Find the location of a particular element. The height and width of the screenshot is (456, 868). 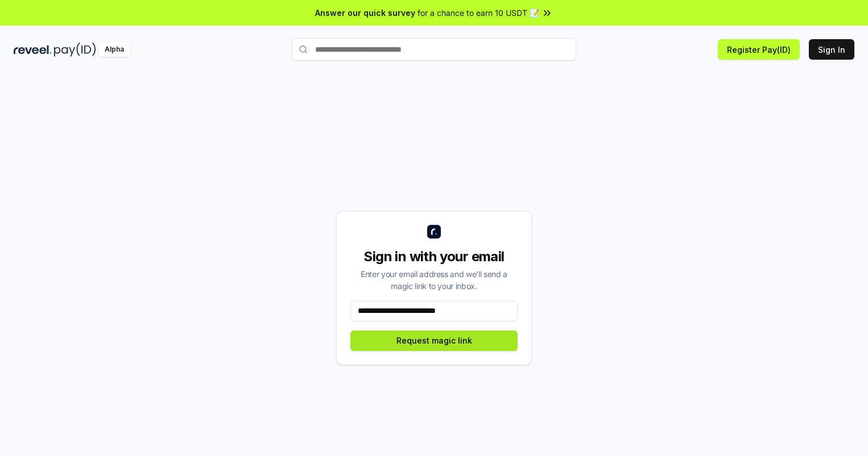

span: Answer our quick survey is located at coordinates (365, 12).